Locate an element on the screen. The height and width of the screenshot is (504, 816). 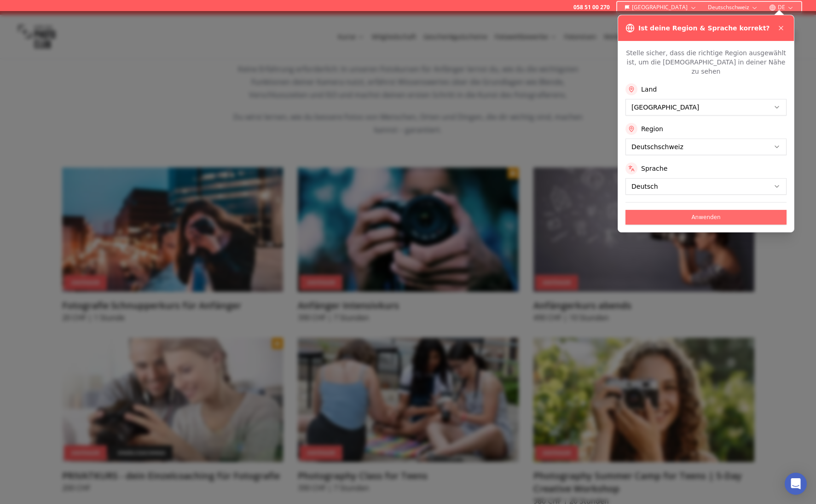
label: Land is located at coordinates (649, 89).